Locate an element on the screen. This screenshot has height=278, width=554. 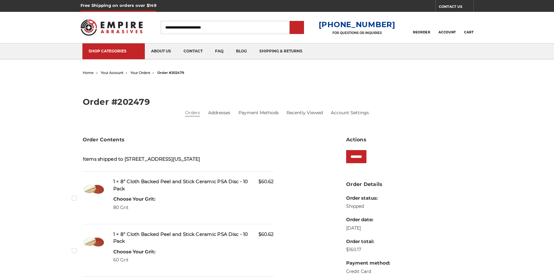
dt: Payment method: is located at coordinates (368, 263).